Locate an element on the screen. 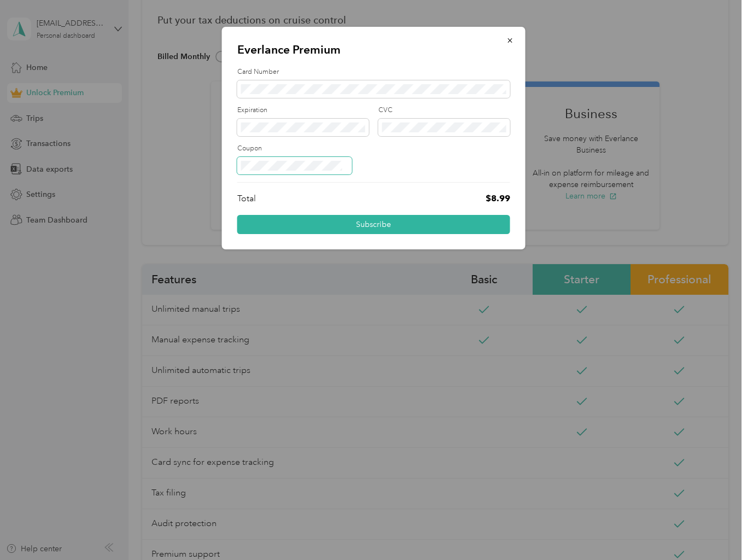  label: Expiration is located at coordinates (303, 111).